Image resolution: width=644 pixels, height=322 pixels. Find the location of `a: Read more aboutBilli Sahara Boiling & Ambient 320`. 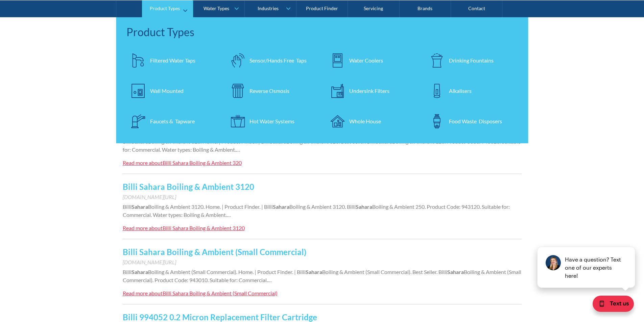

a: Read more aboutBilli Sahara Boiling & Ambient 320 is located at coordinates (182, 163).